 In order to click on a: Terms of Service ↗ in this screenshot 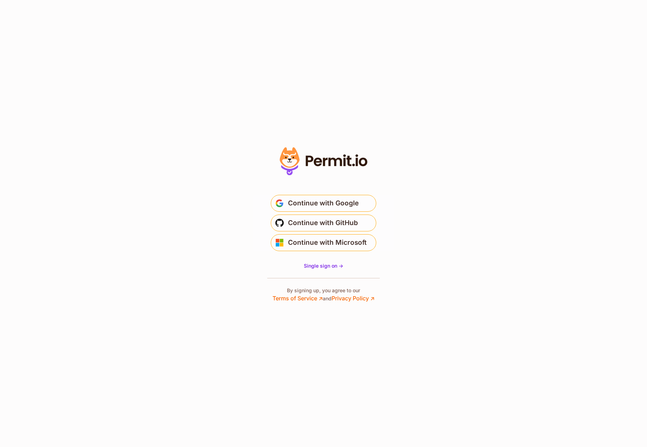, I will do `click(298, 298)`.